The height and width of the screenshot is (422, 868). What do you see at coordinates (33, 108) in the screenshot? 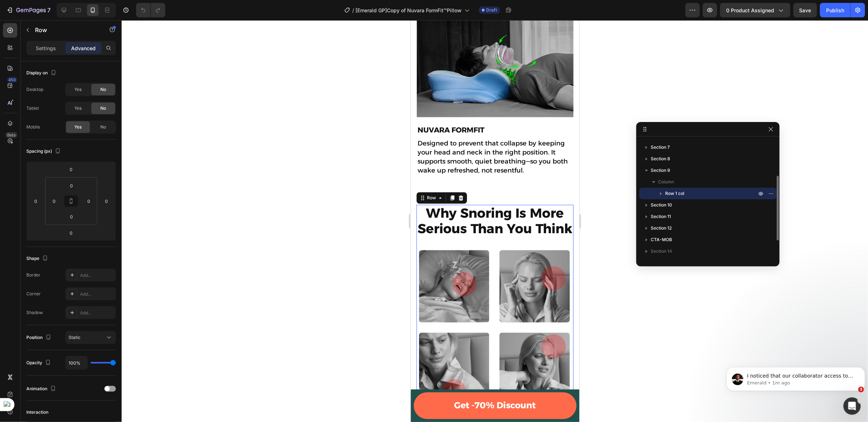
I see `div: Tablet` at bounding box center [33, 108].